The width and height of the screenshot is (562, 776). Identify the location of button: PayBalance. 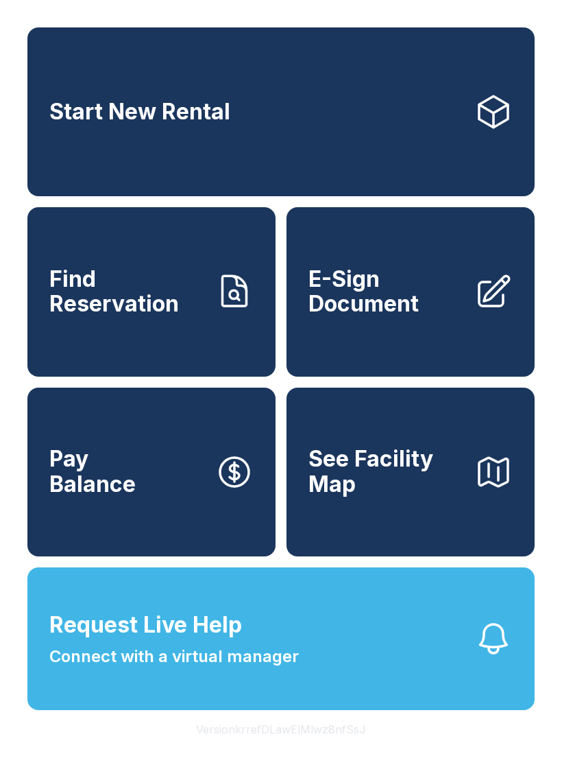
(152, 472).